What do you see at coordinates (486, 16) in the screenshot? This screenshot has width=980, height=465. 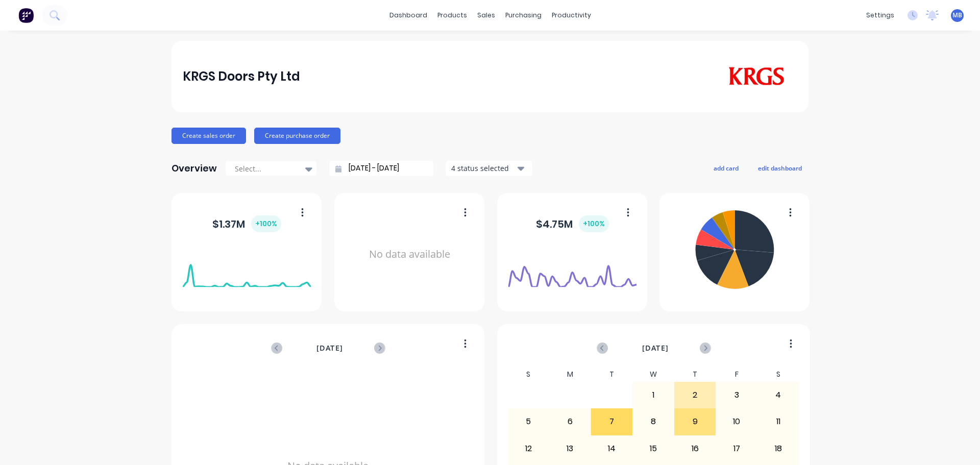 I see `div: sales` at bounding box center [486, 16].